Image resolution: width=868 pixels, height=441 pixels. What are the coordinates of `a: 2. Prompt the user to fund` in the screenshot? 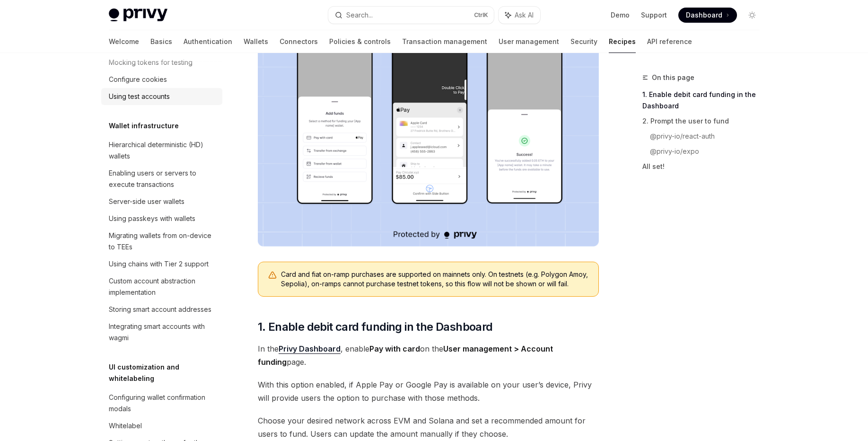 It's located at (705, 121).